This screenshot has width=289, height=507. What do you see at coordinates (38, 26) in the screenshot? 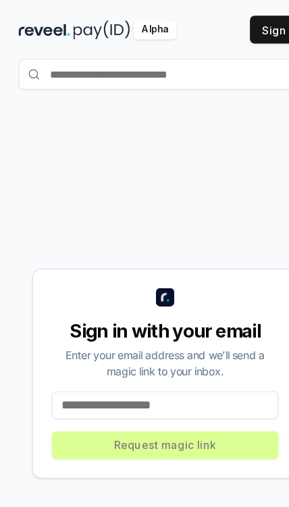
I see `img: reveel_dark` at bounding box center [38, 26].